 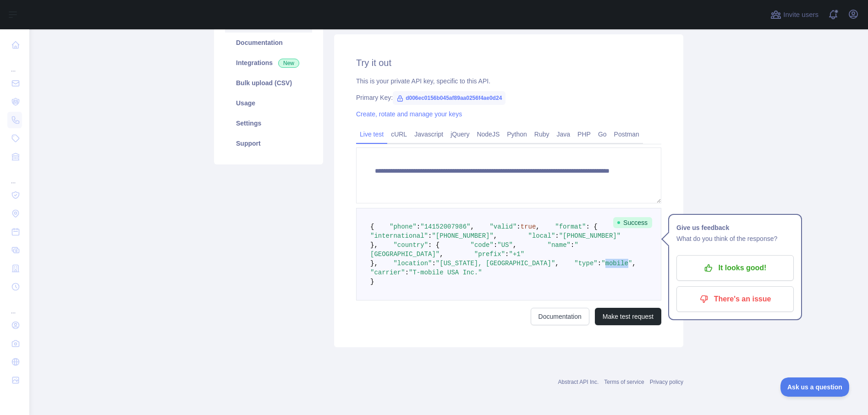 What do you see at coordinates (460, 134) in the screenshot?
I see `a: jQuery` at bounding box center [460, 134].